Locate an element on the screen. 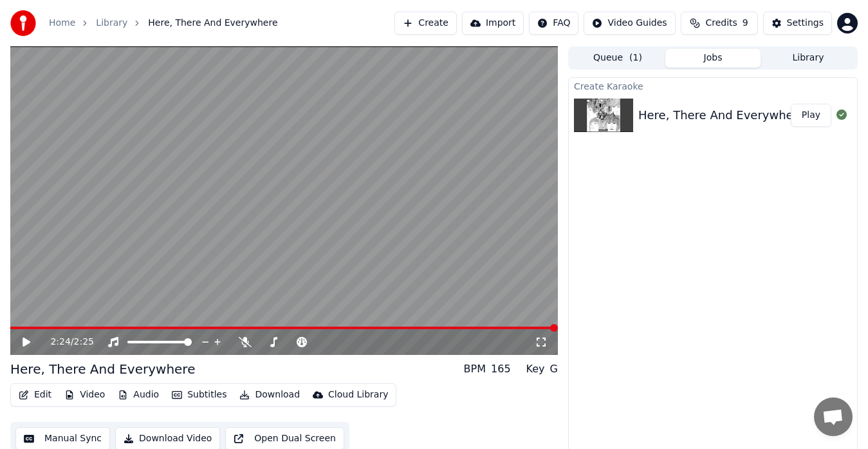 The width and height of the screenshot is (868, 449). a: Open chat is located at coordinates (833, 417).